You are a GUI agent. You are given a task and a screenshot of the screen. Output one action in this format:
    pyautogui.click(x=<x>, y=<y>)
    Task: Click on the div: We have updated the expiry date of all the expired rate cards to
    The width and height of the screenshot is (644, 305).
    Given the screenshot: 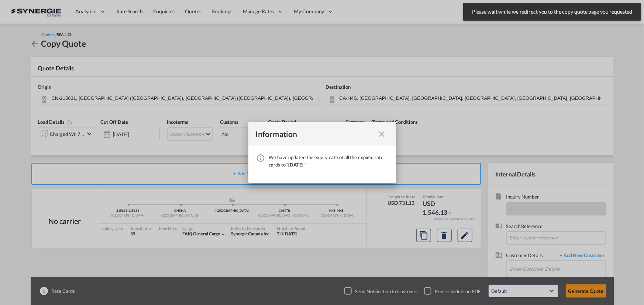 What is the action you would take?
    pyautogui.click(x=329, y=161)
    